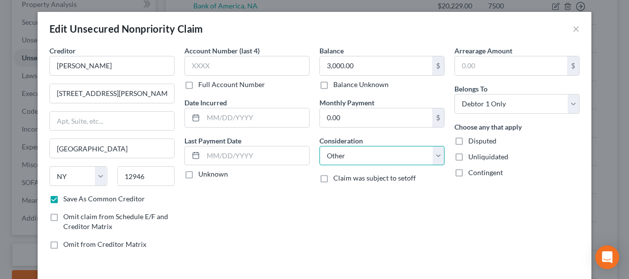  What do you see at coordinates (470, 88) in the screenshot?
I see `span: Belongs To` at bounding box center [470, 88].